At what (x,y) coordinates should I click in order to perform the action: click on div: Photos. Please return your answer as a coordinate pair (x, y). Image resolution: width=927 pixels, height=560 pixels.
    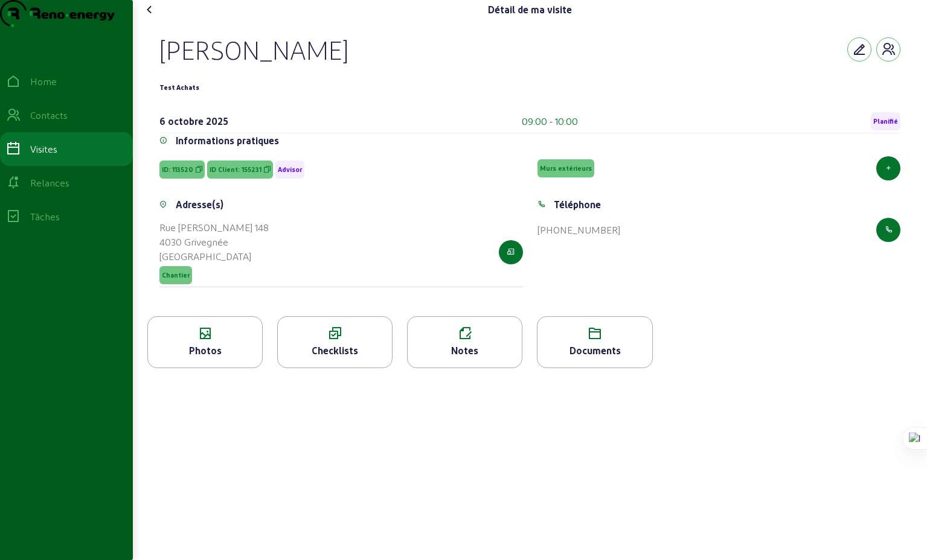
    Looking at the image, I should click on (205, 351).